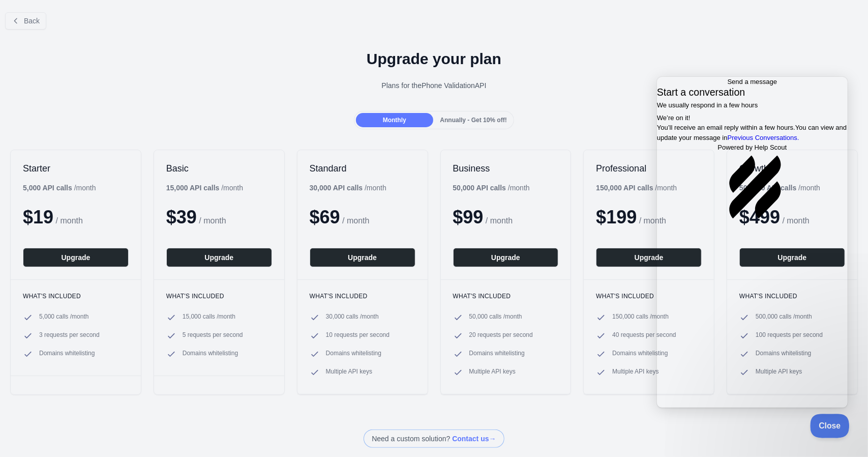  I want to click on a: Powered by Help Scout, so click(96, 142).